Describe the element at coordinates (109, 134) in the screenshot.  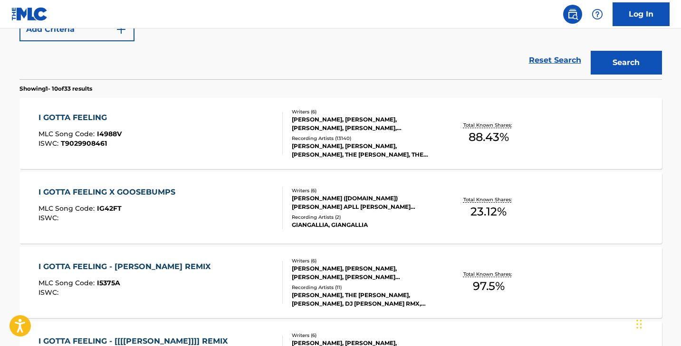
I see `span: I4988V` at that location.